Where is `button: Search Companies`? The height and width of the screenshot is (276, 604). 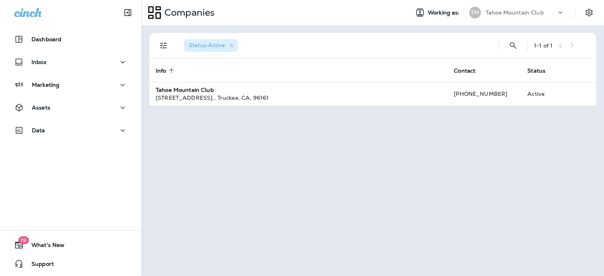
button: Search Companies is located at coordinates (513, 46).